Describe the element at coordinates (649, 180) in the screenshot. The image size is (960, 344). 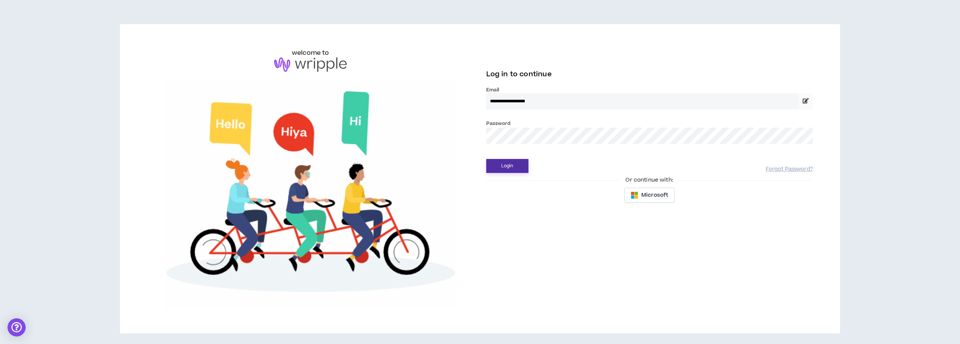
I see `span: Or continue with:` at that location.